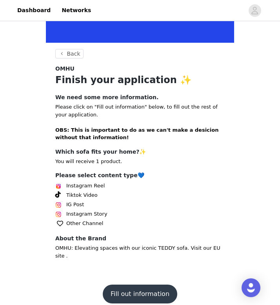  Describe the element at coordinates (251, 288) in the screenshot. I see `div: Open Intercom Messenger` at that location.